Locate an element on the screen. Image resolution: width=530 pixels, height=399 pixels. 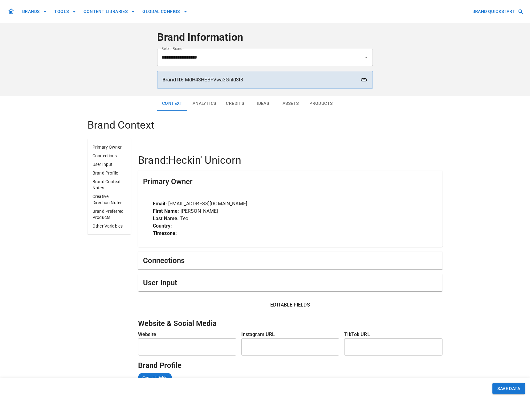
h5: Connections is located at coordinates (164, 261).